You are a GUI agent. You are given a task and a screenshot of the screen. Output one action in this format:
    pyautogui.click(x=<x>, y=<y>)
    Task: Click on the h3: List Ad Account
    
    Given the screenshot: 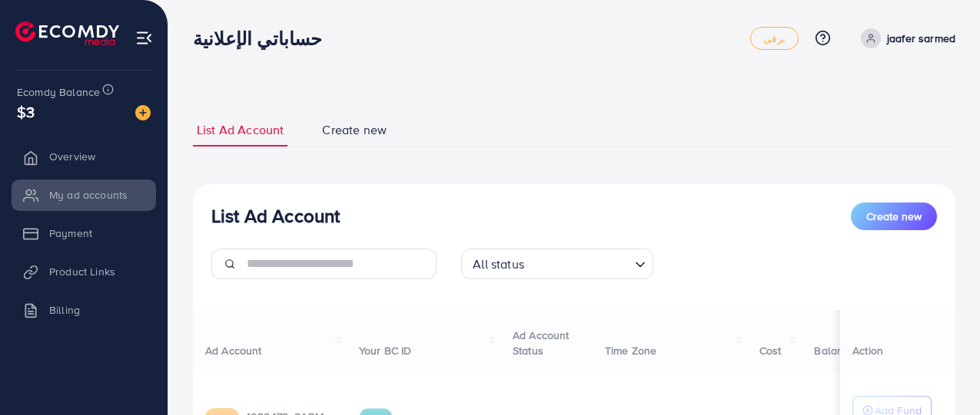 What is the action you would take?
    pyautogui.click(x=275, y=216)
    